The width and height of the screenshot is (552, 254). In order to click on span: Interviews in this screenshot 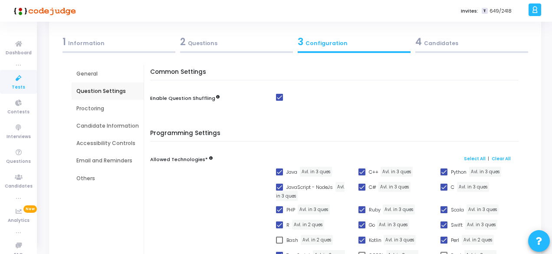, I will do `click(19, 137)`.